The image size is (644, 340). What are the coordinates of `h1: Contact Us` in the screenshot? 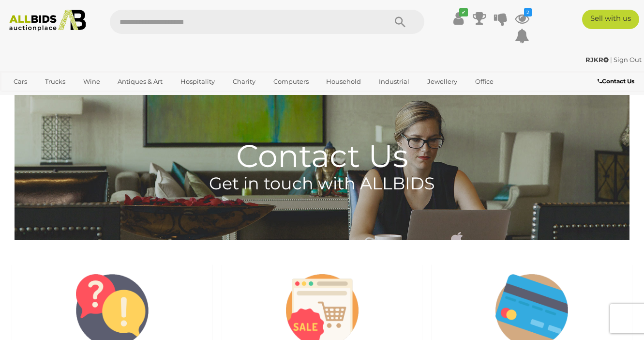 It's located at (322, 134).